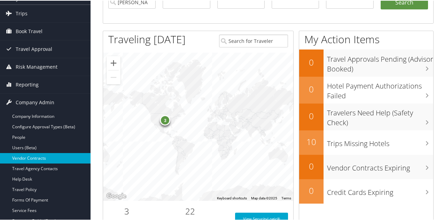 The width and height of the screenshot is (443, 220). I want to click on span: Trips, so click(22, 13).